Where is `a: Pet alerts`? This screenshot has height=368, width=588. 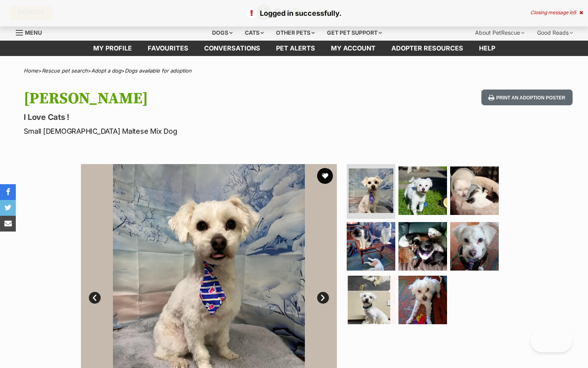
a: Pet alerts is located at coordinates (296, 48).